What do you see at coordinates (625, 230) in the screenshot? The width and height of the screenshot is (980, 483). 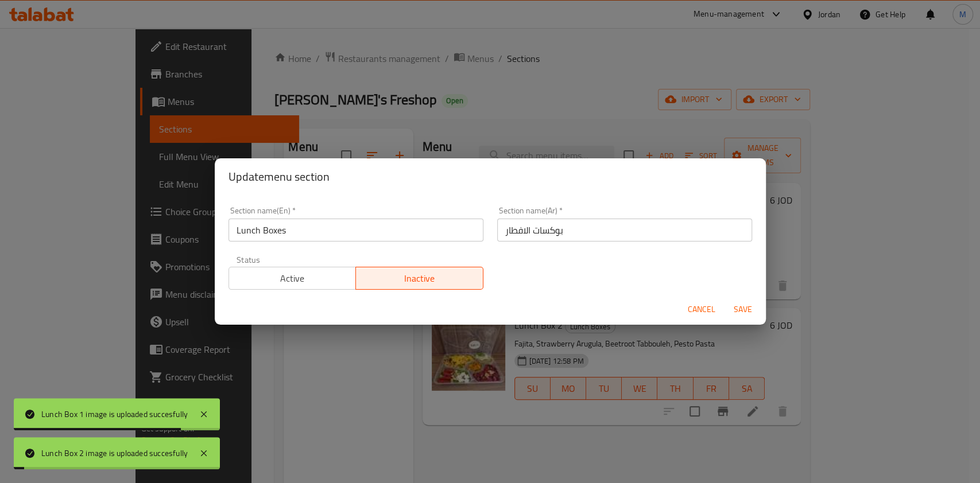 I see `input: Please enter section name(ar)` at bounding box center [625, 230].